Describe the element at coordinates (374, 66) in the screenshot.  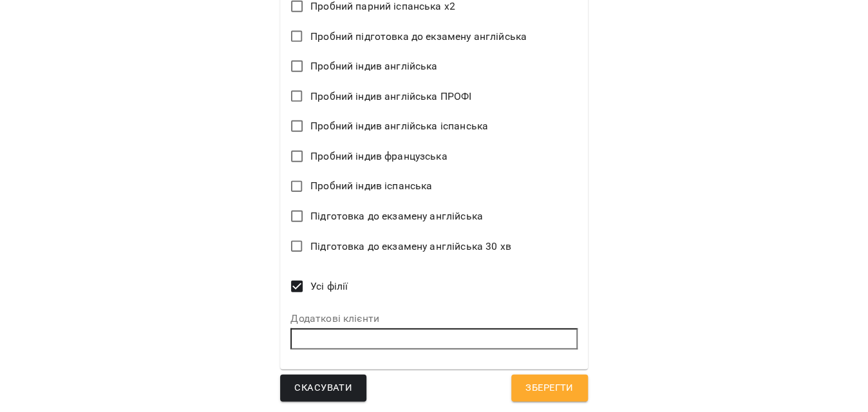
I see `span: Пробний індив англійська` at that location.